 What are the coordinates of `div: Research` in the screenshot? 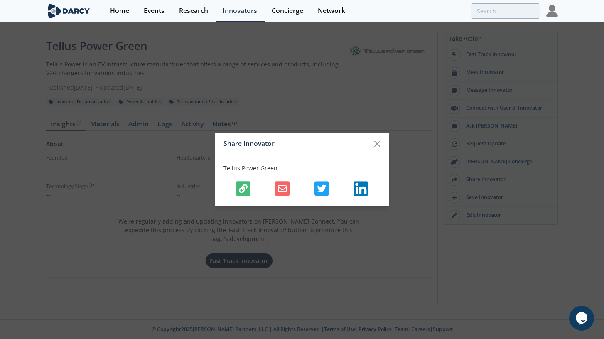 It's located at (194, 11).